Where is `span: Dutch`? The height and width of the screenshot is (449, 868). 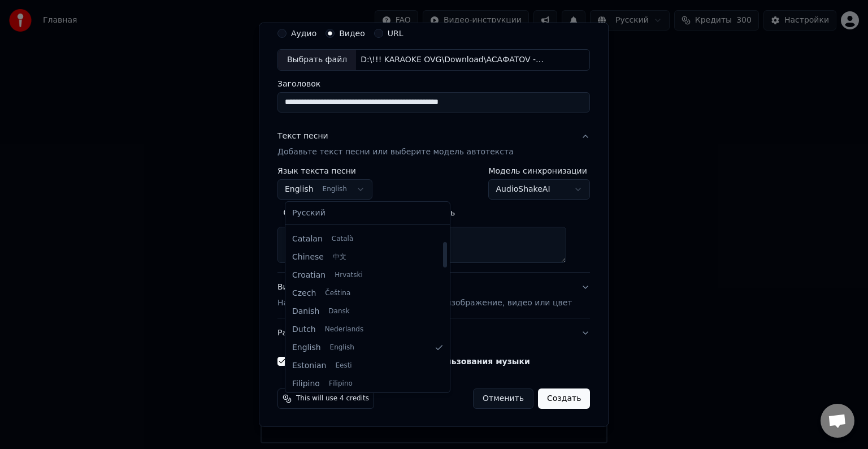
span: Dutch is located at coordinates (304, 330).